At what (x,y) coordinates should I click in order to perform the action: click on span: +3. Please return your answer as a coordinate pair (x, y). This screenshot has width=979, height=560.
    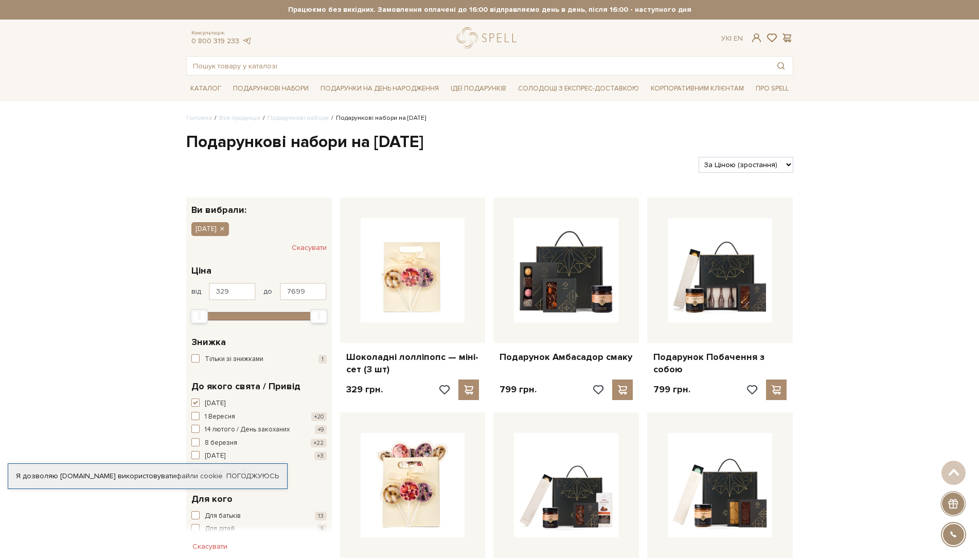
    Looking at the image, I should click on (321, 456).